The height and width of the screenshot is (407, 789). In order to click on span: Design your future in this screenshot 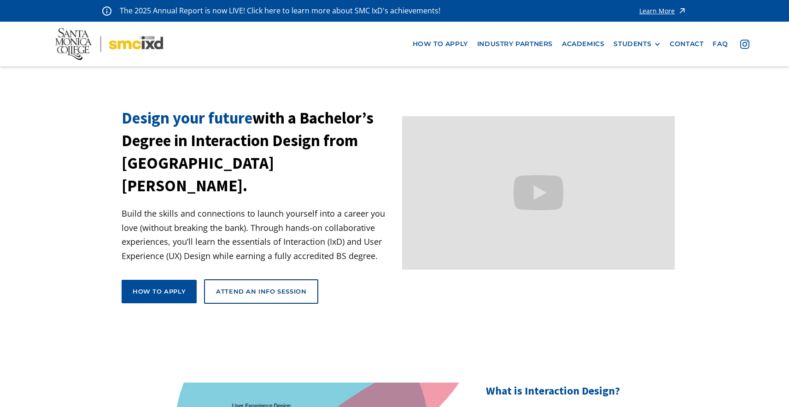, I will do `click(187, 118)`.